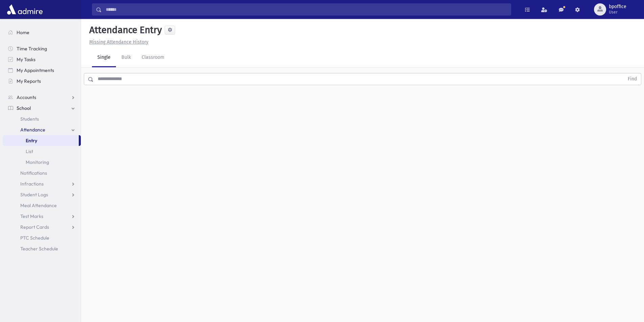 Image resolution: width=644 pixels, height=322 pixels. Describe the element at coordinates (39, 249) in the screenshot. I see `span: Teacher Schedule` at that location.